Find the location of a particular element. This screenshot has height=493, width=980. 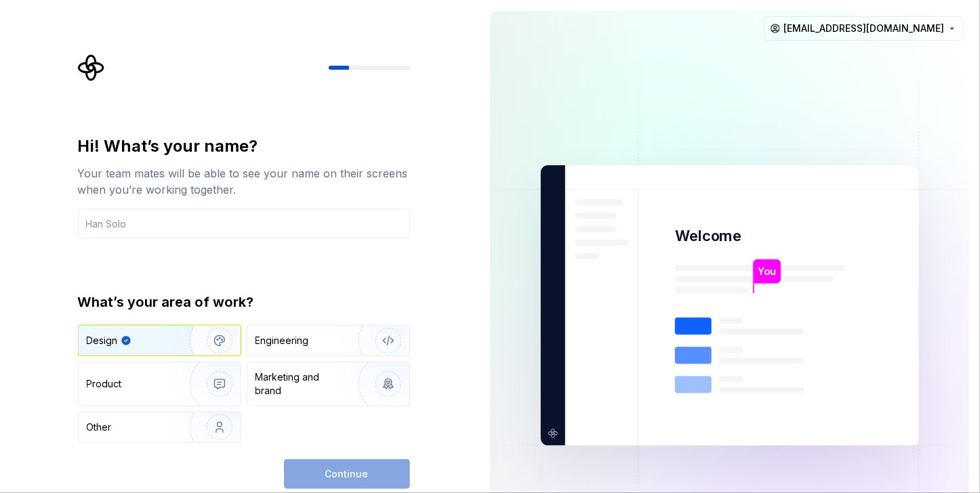

div: Engineering is located at coordinates (282, 341).